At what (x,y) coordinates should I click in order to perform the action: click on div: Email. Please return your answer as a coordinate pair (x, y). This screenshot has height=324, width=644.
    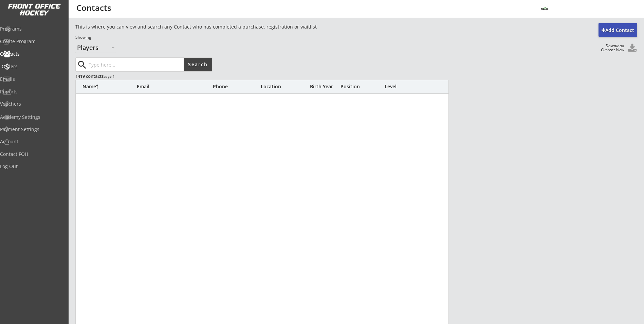
    Looking at the image, I should click on (174, 87).